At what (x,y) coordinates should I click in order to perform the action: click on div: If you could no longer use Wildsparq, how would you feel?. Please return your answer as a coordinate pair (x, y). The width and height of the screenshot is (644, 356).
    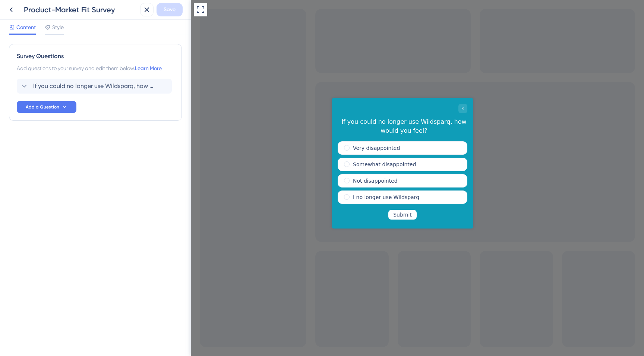
    Looking at the image, I should click on (72, 28).